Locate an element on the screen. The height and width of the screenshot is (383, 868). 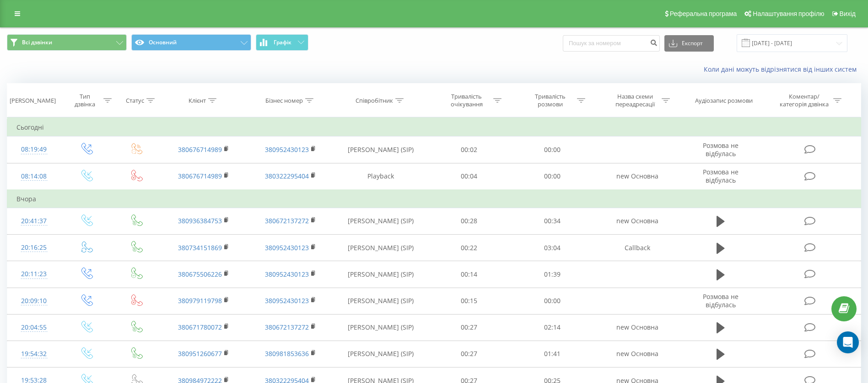
td: 00:14 is located at coordinates (469, 275).